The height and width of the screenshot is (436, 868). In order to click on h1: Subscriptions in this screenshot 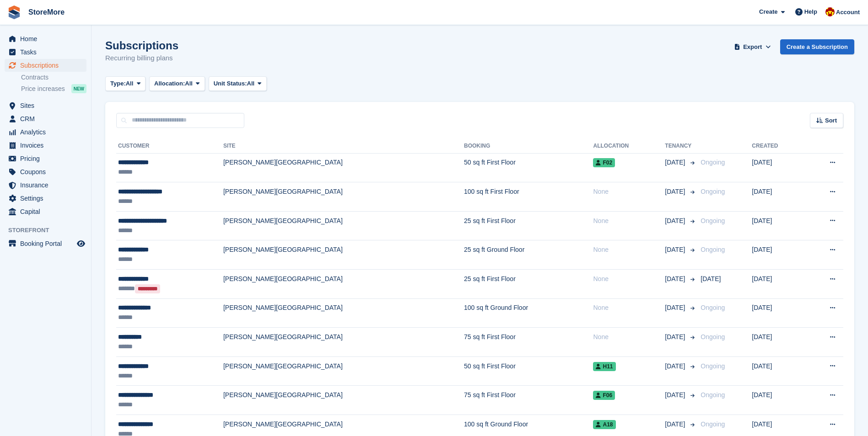, I will do `click(142, 45)`.